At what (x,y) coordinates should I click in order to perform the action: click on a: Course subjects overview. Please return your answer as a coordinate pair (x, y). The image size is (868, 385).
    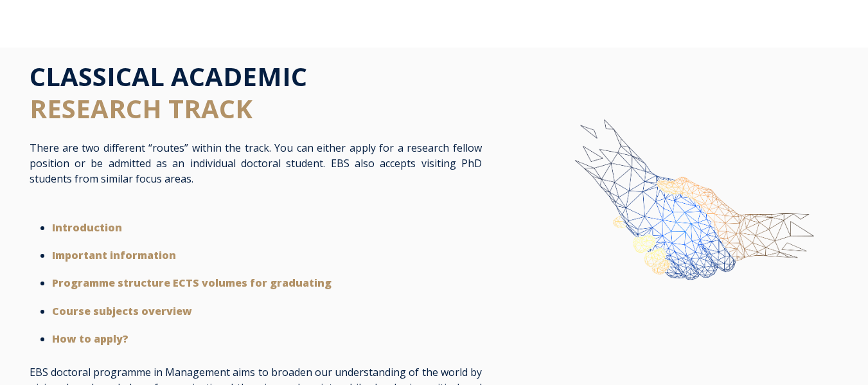
    Looking at the image, I should click on (122, 311).